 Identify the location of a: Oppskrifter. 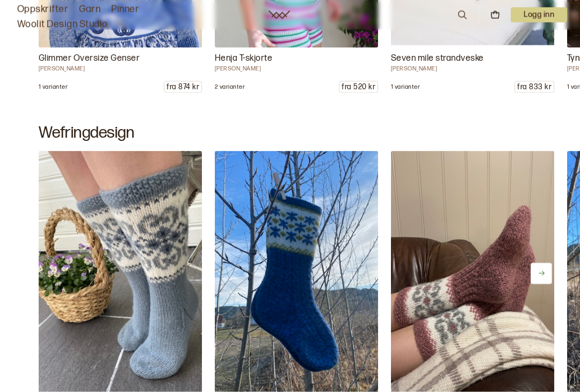
(42, 10).